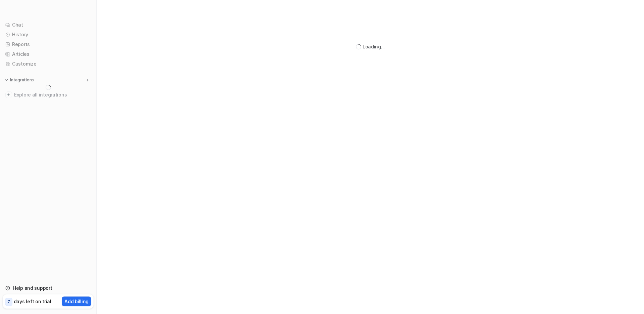  I want to click on p: days left on trial, so click(33, 301).